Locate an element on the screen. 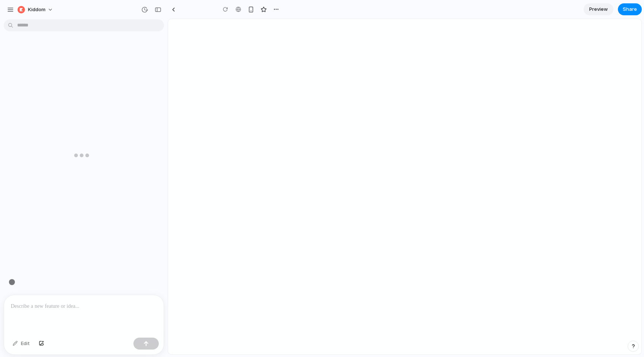  span: Share is located at coordinates (630, 10).